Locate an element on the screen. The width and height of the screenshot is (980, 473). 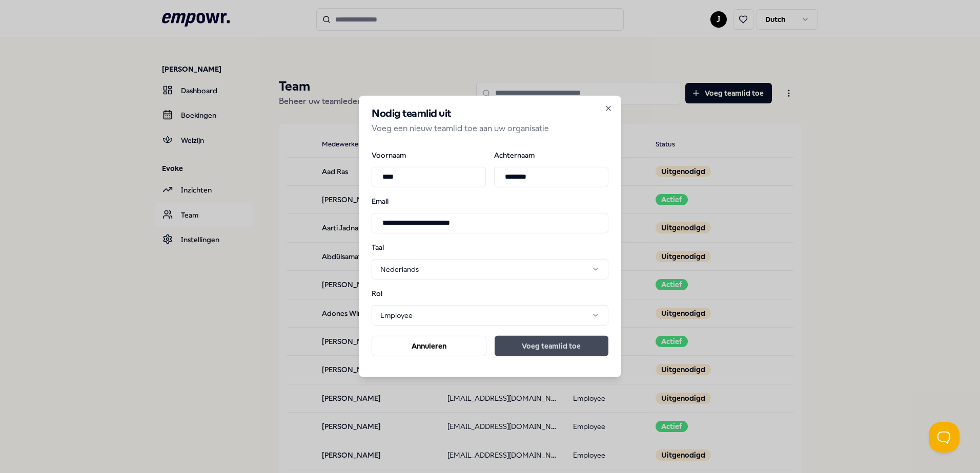
label: Voornaam is located at coordinates (428, 155).